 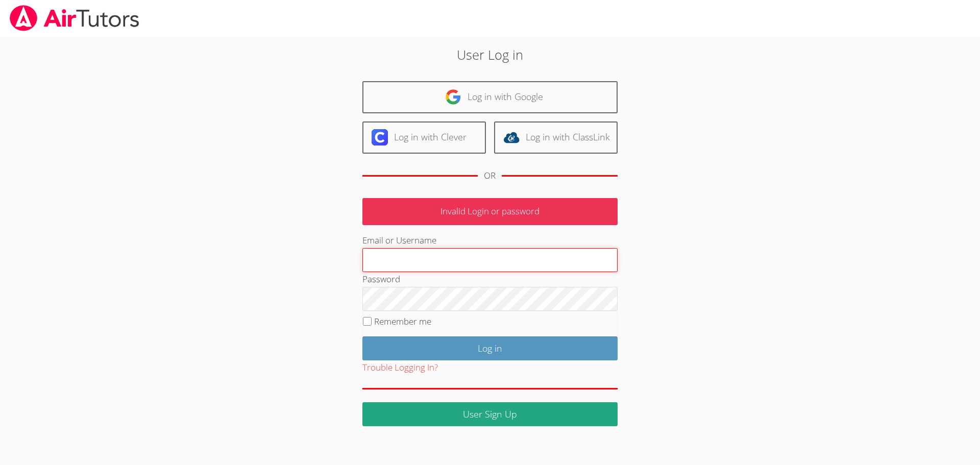 What do you see at coordinates (490, 97) in the screenshot?
I see `a: Log in with Google` at bounding box center [490, 97].